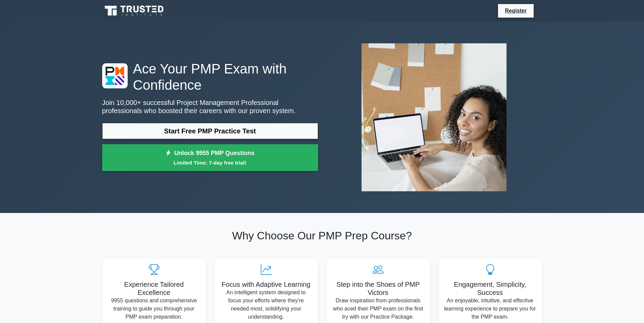  I want to click on h5: Engagement, Simplicity, Success, so click(490, 288).